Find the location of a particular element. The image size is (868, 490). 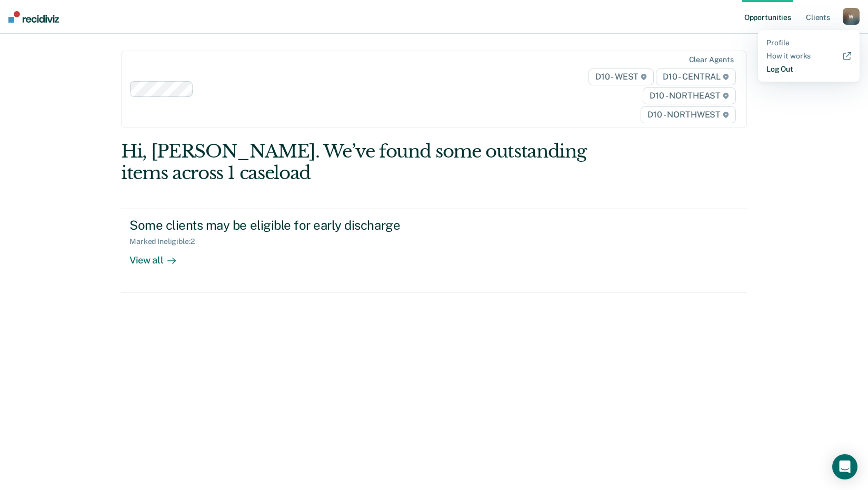

a: Profile is located at coordinates (809, 43).